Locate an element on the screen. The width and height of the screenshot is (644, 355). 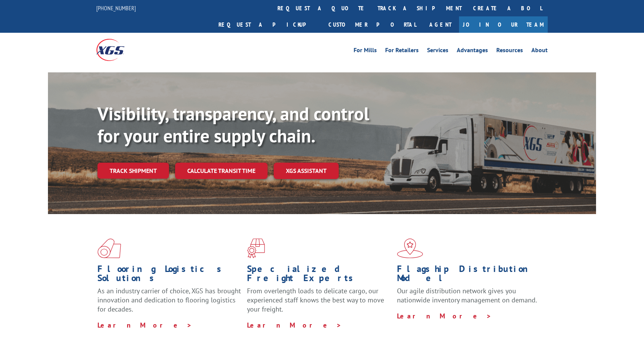
span: As an industry carrier of choice, XGS has brought innovation and dedication to flooring logistics... is located at coordinates (169, 300).